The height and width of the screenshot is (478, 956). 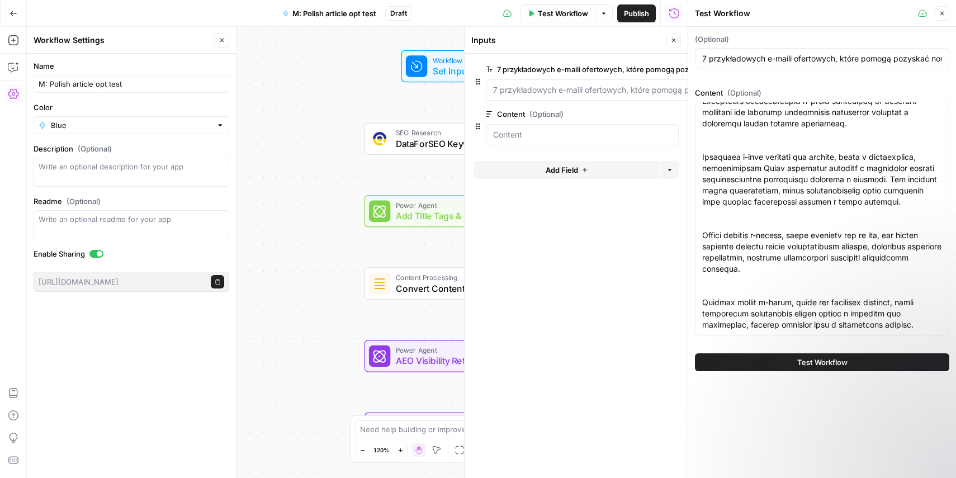 What do you see at coordinates (582, 135) in the screenshot?
I see `input: Content` at bounding box center [582, 135].